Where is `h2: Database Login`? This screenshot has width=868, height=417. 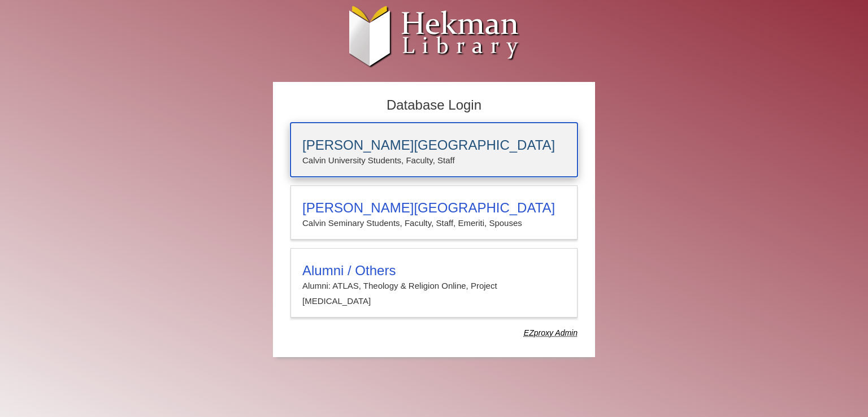
h2: Database Login is located at coordinates (434, 105).